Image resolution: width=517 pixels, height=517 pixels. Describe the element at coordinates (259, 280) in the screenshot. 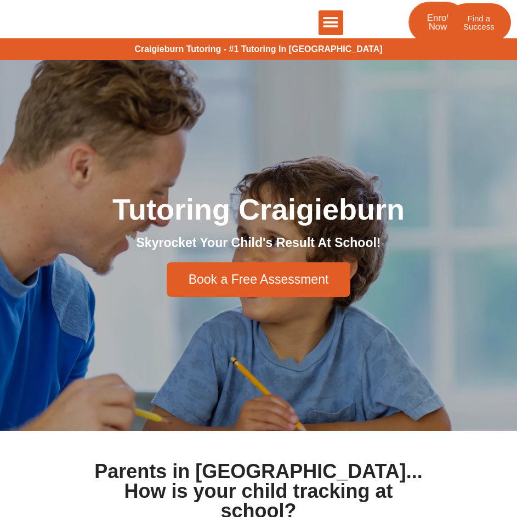

I see `span: Book a Free Assessment` at that location.